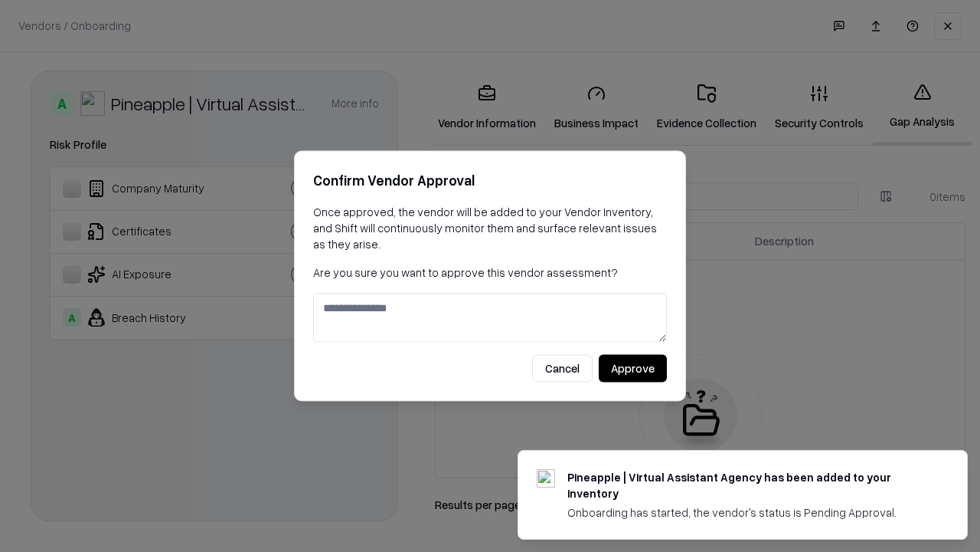  I want to click on h2: Confirm Vendor Approval, so click(490, 180).